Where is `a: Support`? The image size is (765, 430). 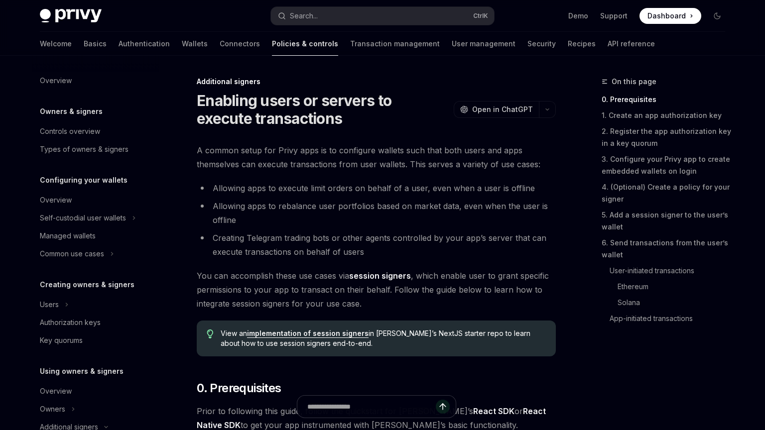
a: Support is located at coordinates (613, 16).